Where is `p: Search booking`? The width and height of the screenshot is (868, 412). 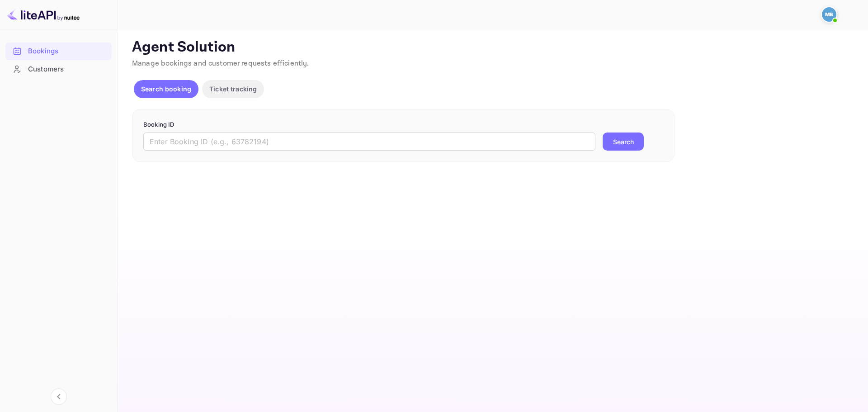 p: Search booking is located at coordinates (166, 89).